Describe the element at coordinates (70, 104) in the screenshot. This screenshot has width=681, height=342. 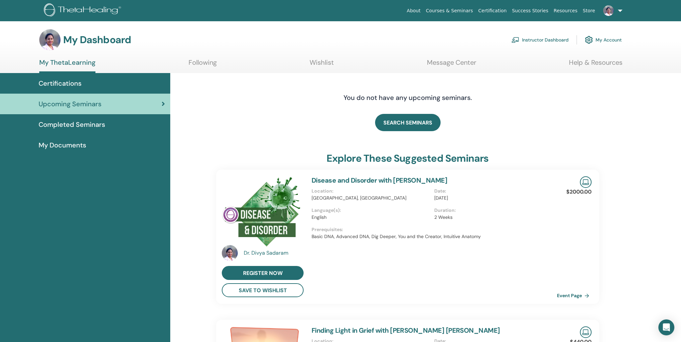
I see `span: Upcoming Seminars` at that location.